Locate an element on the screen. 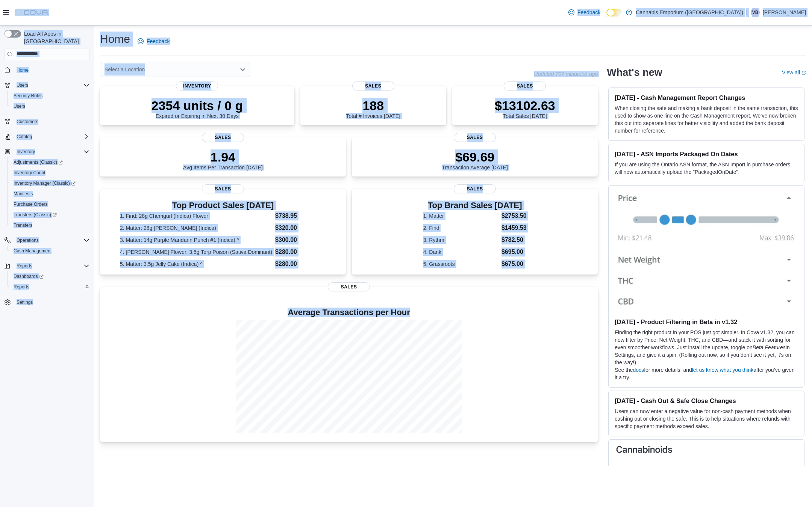 This screenshot has width=812, height=507. dt: 1. Find: 28g Chemgurl (Indica) Flower is located at coordinates (196, 216).